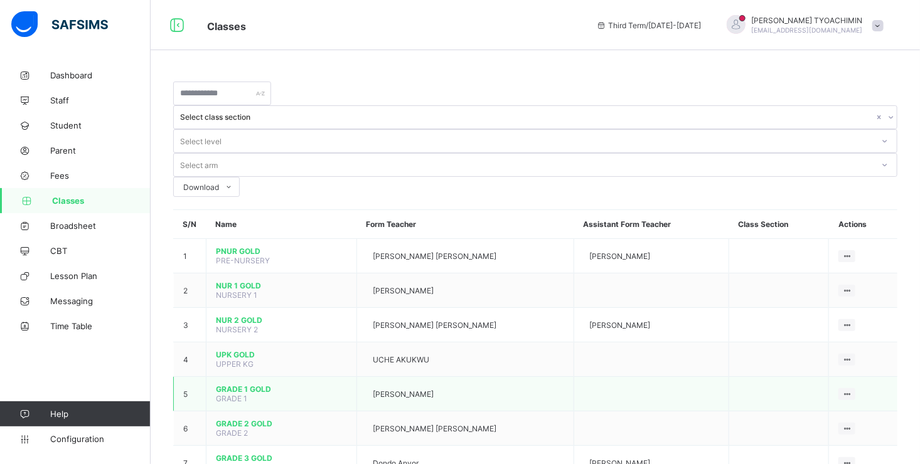  I want to click on span: Fees, so click(100, 176).